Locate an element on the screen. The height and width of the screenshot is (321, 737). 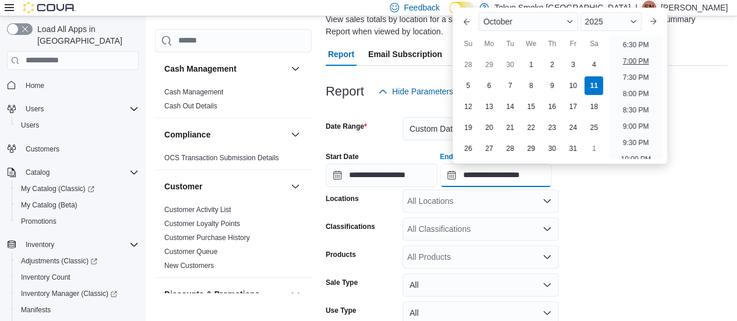
div: day-5 is located at coordinates (468, 86).